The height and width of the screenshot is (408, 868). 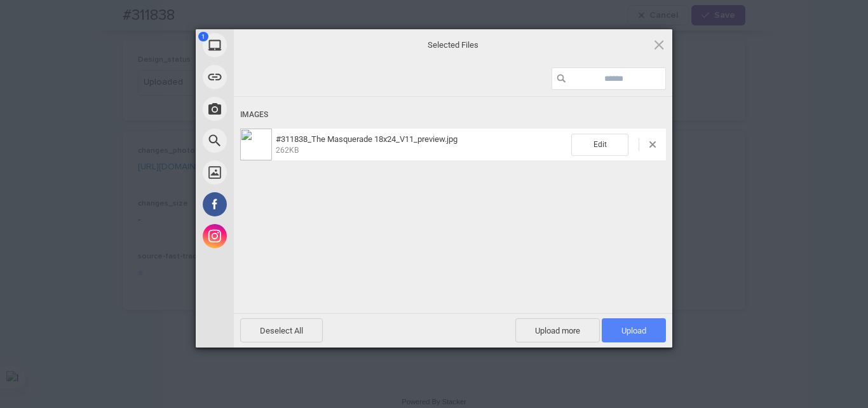 What do you see at coordinates (272, 236) in the screenshot?
I see `div: Instagram` at bounding box center [272, 236].